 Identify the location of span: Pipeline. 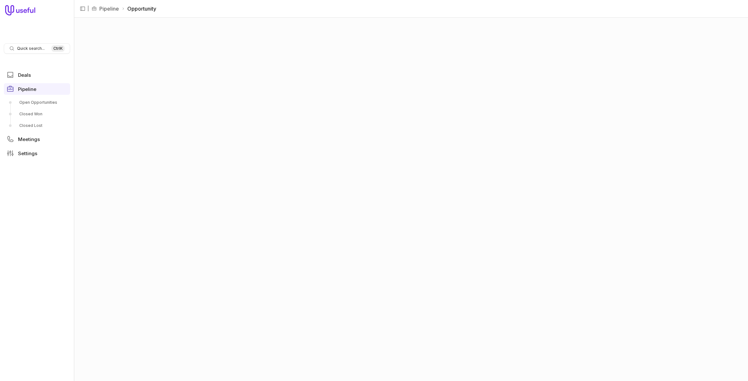
(27, 89).